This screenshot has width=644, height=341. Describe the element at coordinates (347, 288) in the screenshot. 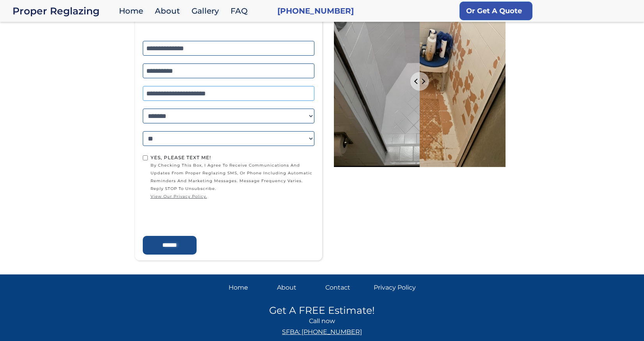

I see `div: Contact` at that location.